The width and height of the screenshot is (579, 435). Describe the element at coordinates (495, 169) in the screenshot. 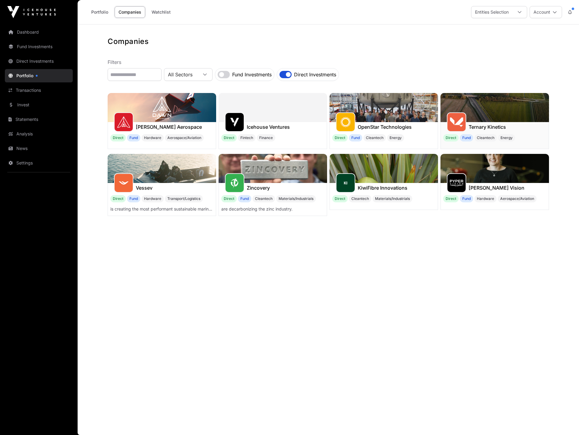

I see `img: Pyper Vision` at that location.